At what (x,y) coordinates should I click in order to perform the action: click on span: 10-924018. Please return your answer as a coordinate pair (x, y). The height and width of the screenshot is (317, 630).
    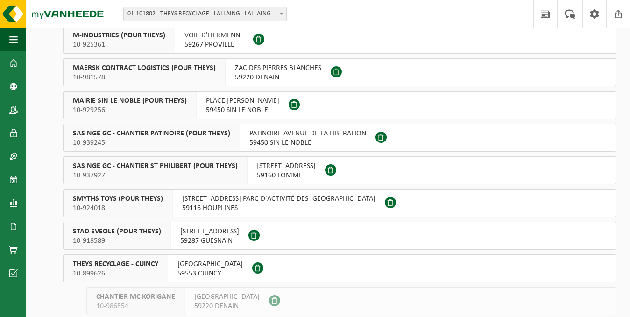
    Looking at the image, I should click on (118, 208).